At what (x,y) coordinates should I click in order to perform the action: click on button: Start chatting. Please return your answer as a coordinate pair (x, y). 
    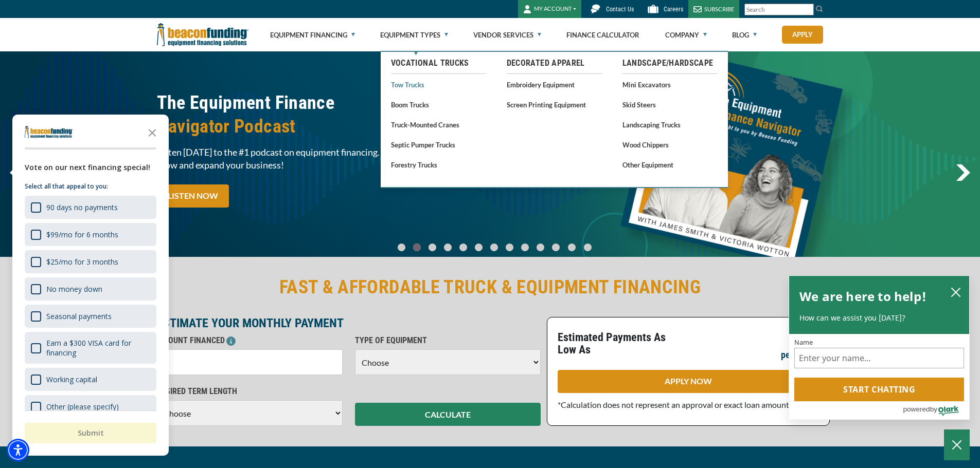
    Looking at the image, I should click on (880, 389).